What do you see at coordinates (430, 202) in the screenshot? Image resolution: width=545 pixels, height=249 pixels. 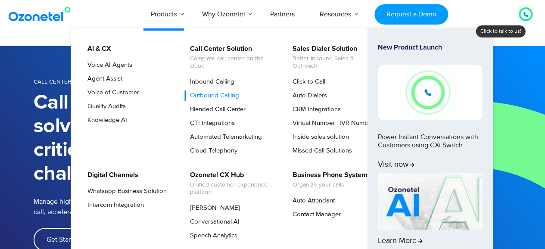 I see `img: AI` at bounding box center [430, 202].